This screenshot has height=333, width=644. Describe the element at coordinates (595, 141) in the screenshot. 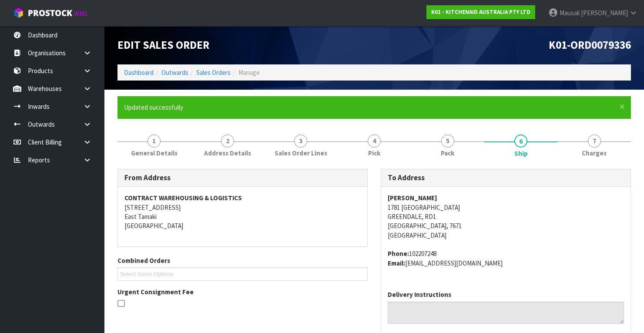

I see `span: 7` at that location.